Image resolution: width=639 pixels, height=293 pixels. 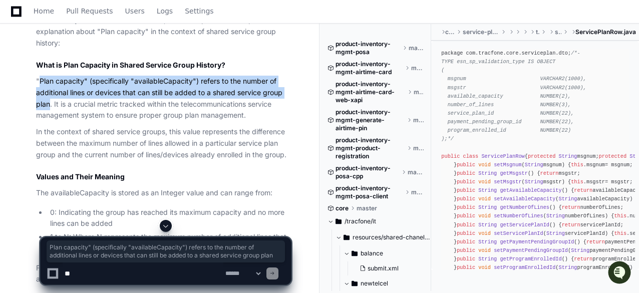 What do you see at coordinates (507, 165) in the screenshot?
I see `span: setMsgnum` at bounding box center [507, 165].